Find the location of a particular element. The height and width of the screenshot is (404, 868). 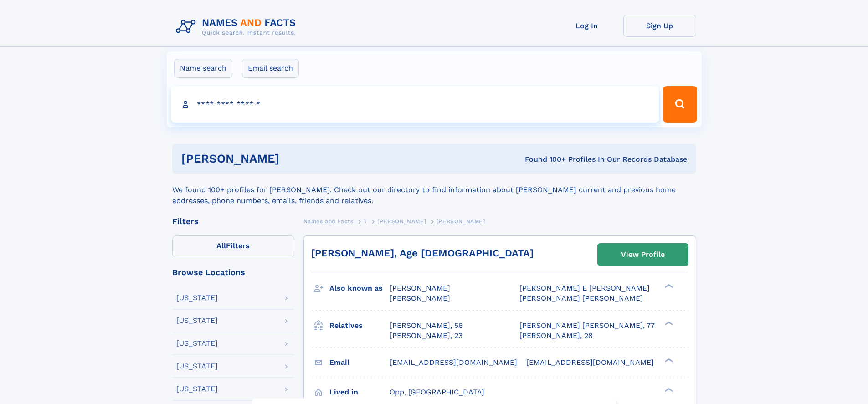

img: Logo Names and Facts is located at coordinates (238, 27).